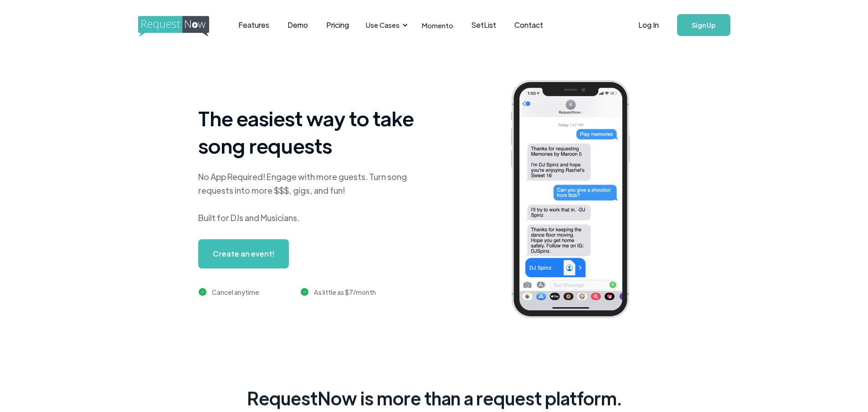 This screenshot has height=412, width=868. Describe the element at coordinates (704, 25) in the screenshot. I see `a: Sign Up` at that location.